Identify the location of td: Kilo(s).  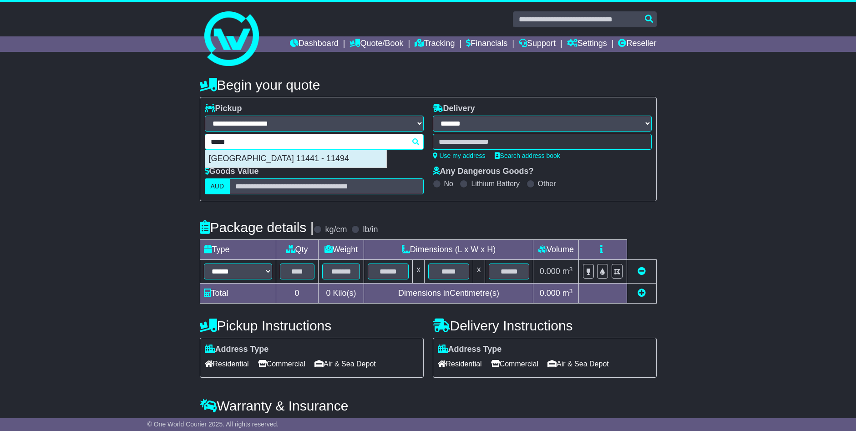
(341, 293).